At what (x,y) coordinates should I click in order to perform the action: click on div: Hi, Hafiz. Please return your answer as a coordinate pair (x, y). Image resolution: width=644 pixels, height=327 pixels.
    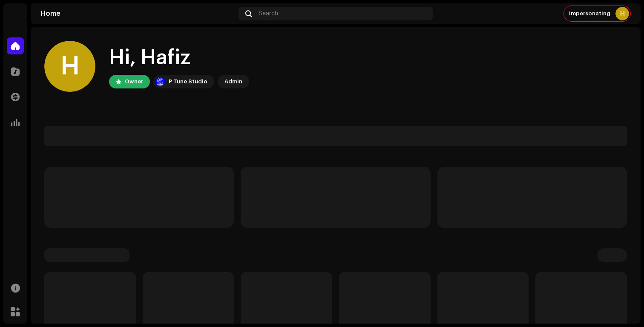
    Looking at the image, I should click on (178, 58).